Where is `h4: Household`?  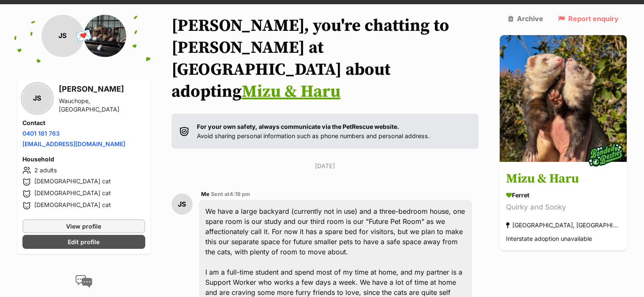 h4: Household is located at coordinates (84, 159).